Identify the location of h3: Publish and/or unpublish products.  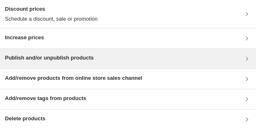
(49, 58).